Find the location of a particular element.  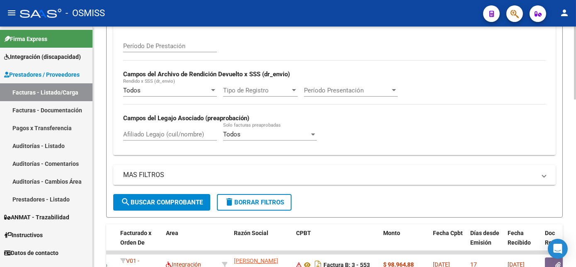

mat-icon: person is located at coordinates (564, 13).